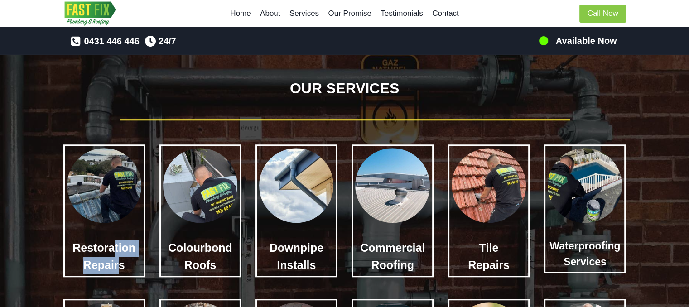 The width and height of the screenshot is (689, 307). I want to click on h4: Restoration Repairs, so click(104, 256).